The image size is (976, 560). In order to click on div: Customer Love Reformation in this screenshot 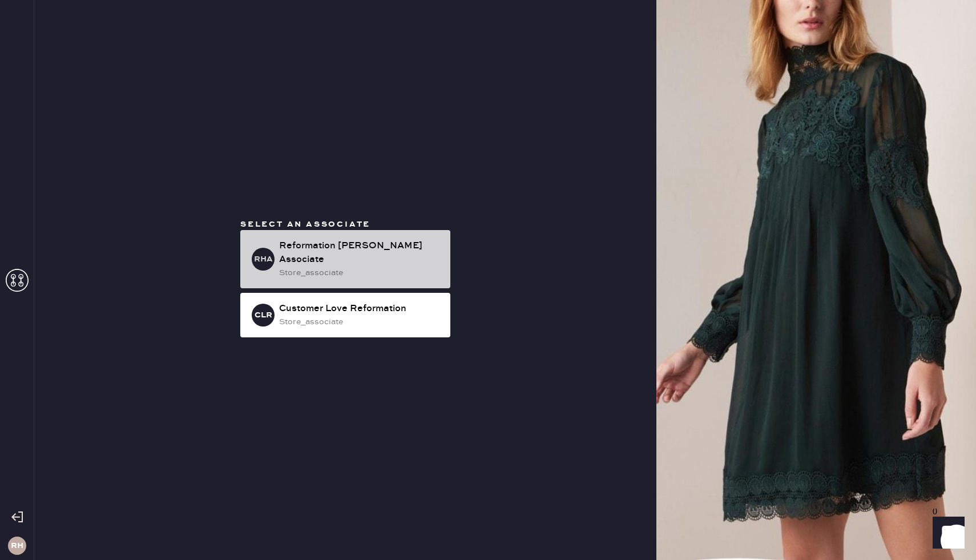, I will do `click(361, 309)`.